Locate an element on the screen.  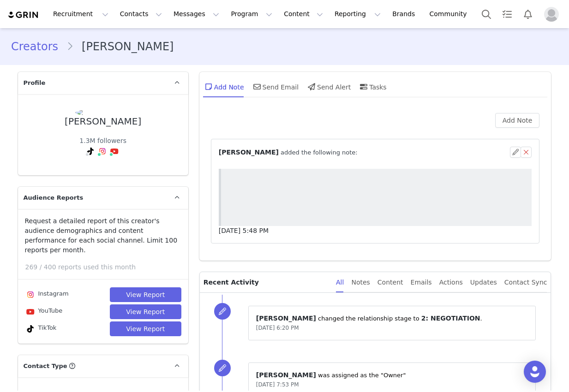
a: Tasks is located at coordinates (508, 14).